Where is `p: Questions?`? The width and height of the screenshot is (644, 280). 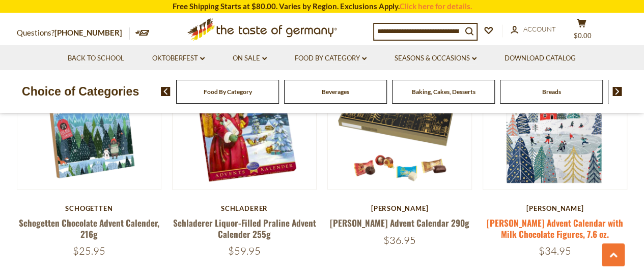
p: Questions? is located at coordinates (73, 33).